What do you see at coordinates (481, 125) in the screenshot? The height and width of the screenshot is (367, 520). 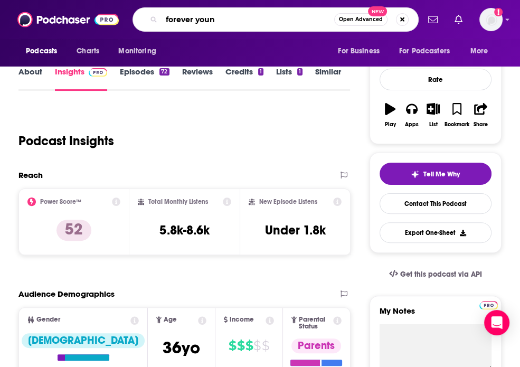 I see `div: Share` at bounding box center [481, 125].